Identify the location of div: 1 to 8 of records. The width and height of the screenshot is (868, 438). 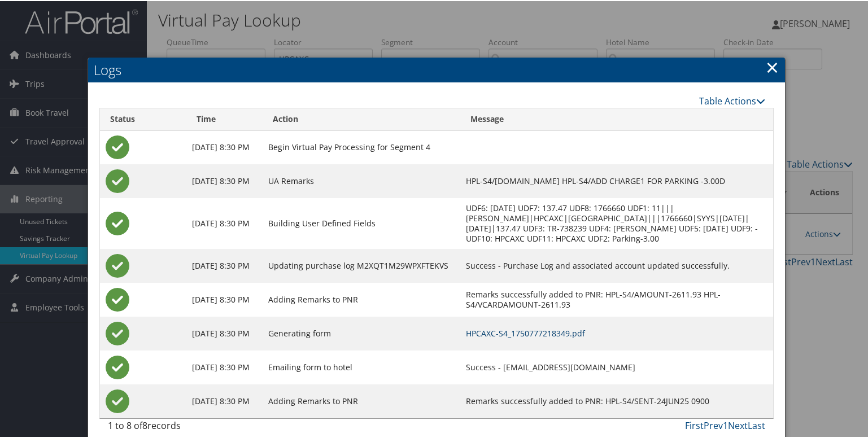
(184, 427).